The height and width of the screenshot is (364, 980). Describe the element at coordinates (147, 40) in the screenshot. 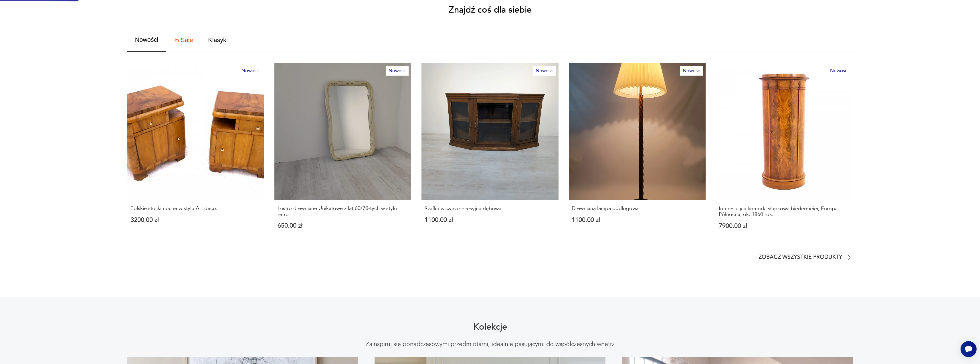

I see `span: Nowości` at that location.